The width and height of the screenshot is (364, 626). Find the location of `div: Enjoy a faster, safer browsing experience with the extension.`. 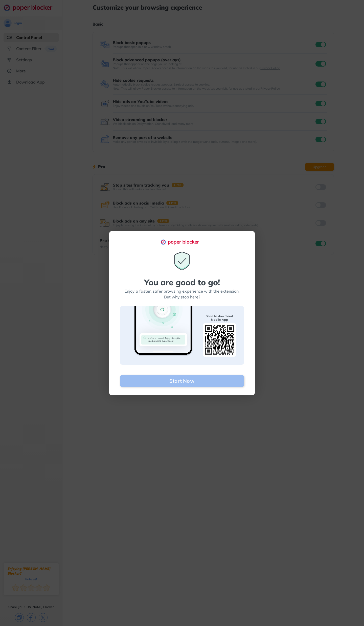

div: Enjoy a faster, safer browsing experience with the extension. is located at coordinates (182, 291).